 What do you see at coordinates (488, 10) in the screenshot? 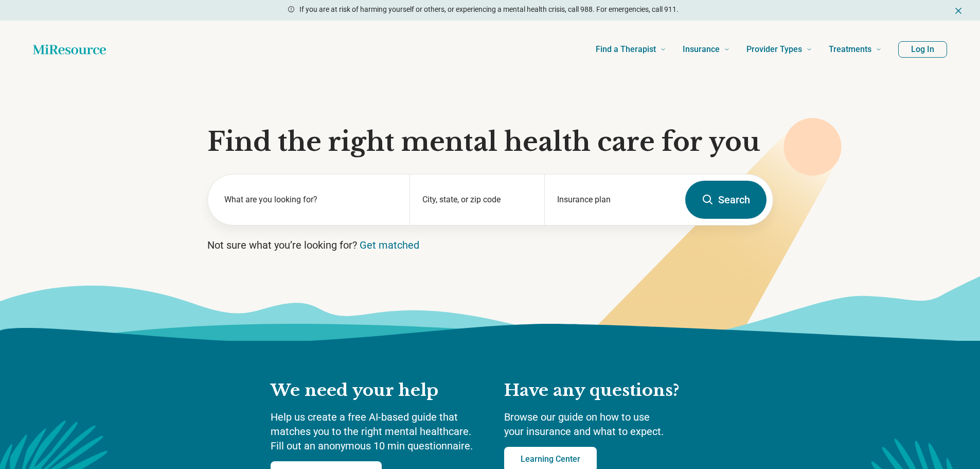
I see `p: If you are at risk of harming yourself or others, or experiencing a mental health crisis, call 98...` at bounding box center [488, 10].